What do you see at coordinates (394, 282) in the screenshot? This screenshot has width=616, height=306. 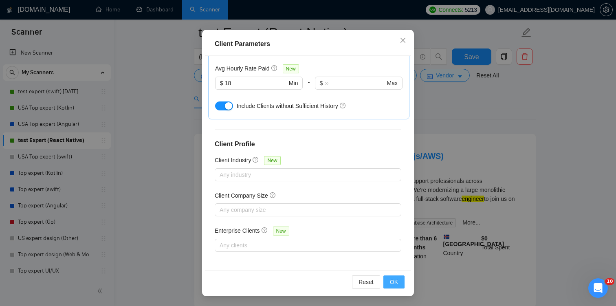 I see `button: OK` at bounding box center [394, 282].